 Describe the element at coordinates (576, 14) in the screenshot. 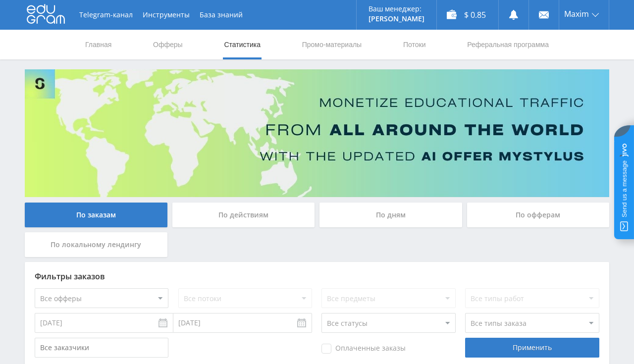

I see `span: Maxim` at that location.